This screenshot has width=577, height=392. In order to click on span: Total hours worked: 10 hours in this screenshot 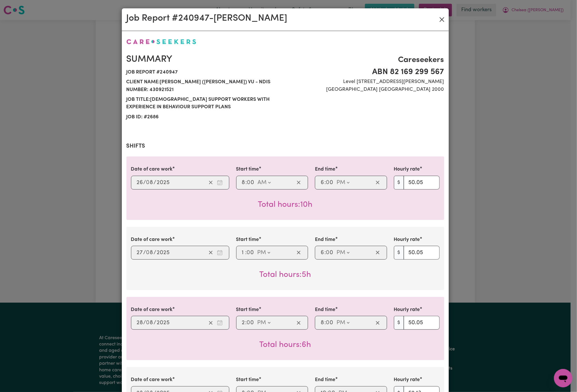, I will do `click(285, 205)`.